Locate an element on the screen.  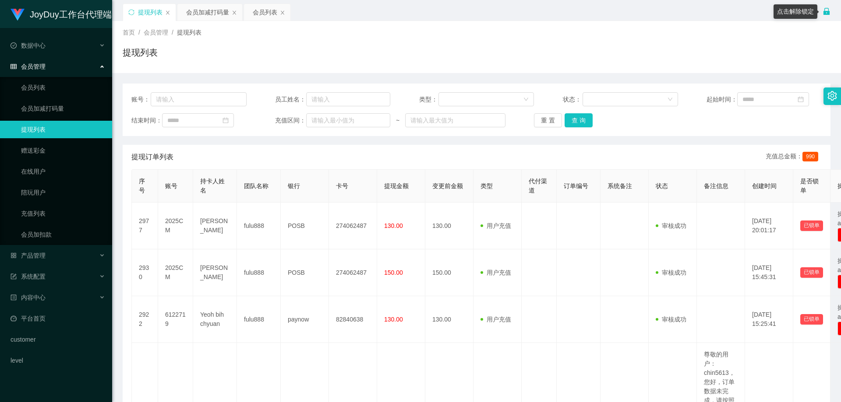
span: 状态： is located at coordinates (572, 99).